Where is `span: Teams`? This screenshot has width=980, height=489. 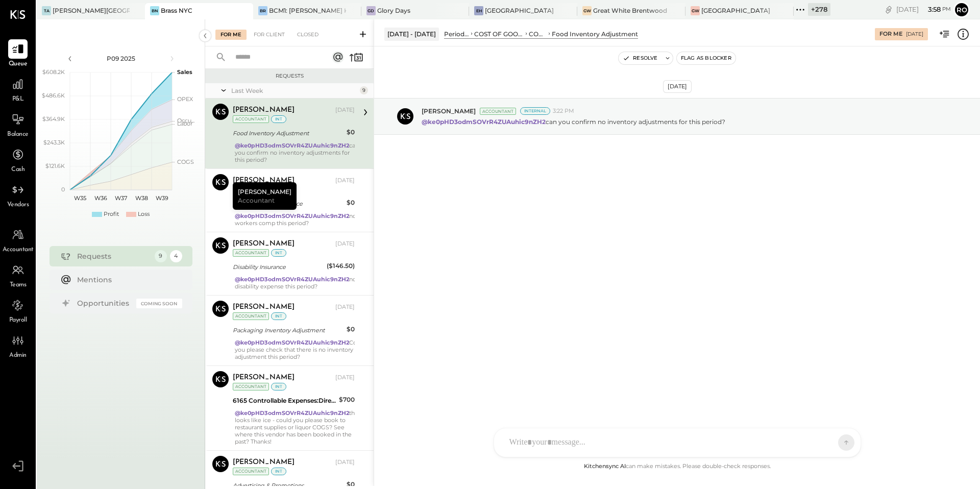
span: Teams is located at coordinates (18, 285).